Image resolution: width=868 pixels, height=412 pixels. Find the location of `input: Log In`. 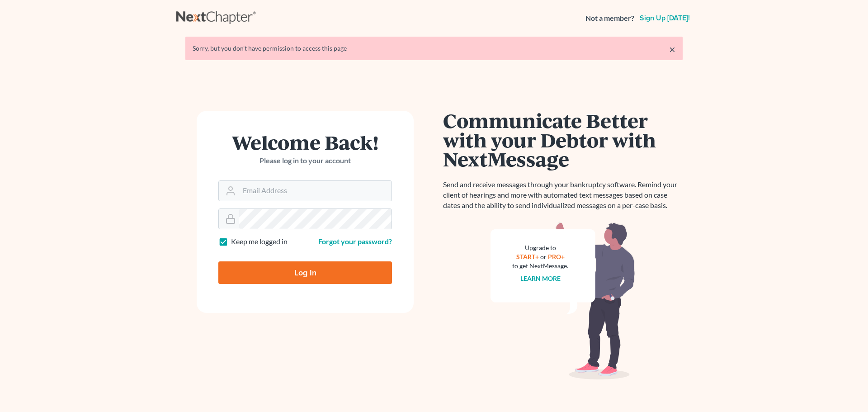

input: Log In is located at coordinates (306, 272).